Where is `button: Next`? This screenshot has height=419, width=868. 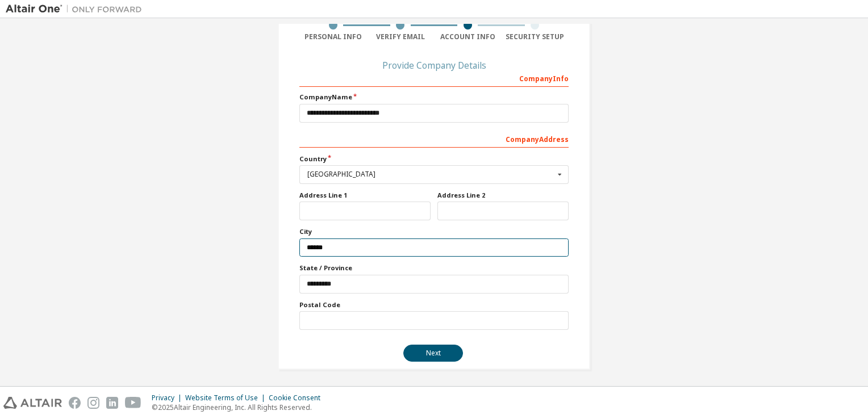 button: Next is located at coordinates (433, 354).